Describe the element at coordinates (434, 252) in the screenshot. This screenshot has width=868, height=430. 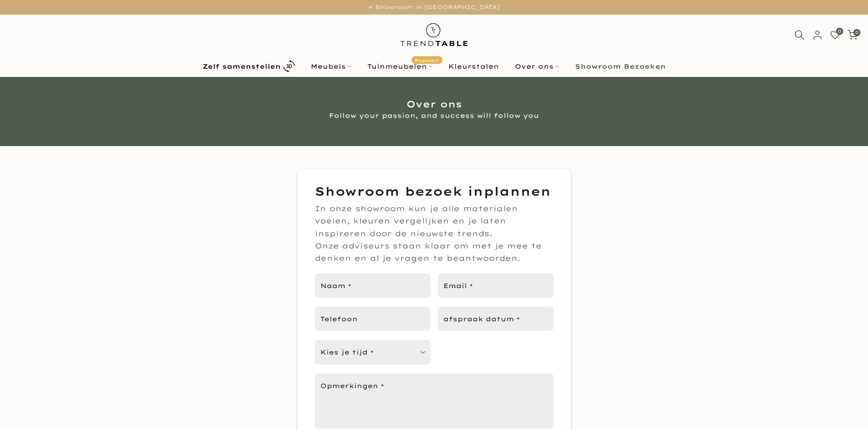
I see `p: Onze adviseurs staan klaar om met je mee te denken en al je vragen te beantwoorden.` at that location.